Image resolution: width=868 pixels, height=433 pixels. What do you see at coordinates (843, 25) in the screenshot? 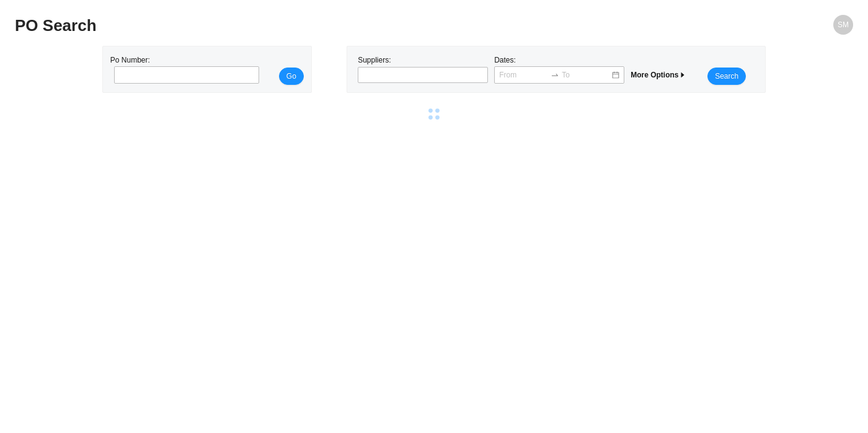
I see `span: SM` at bounding box center [843, 25].